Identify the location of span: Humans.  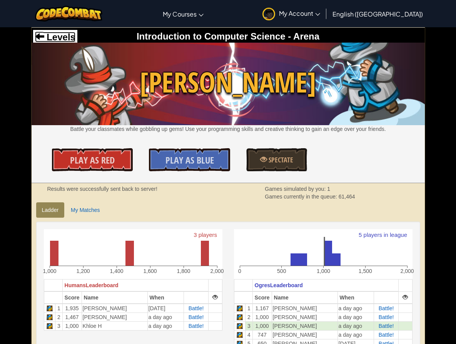
(75, 286).